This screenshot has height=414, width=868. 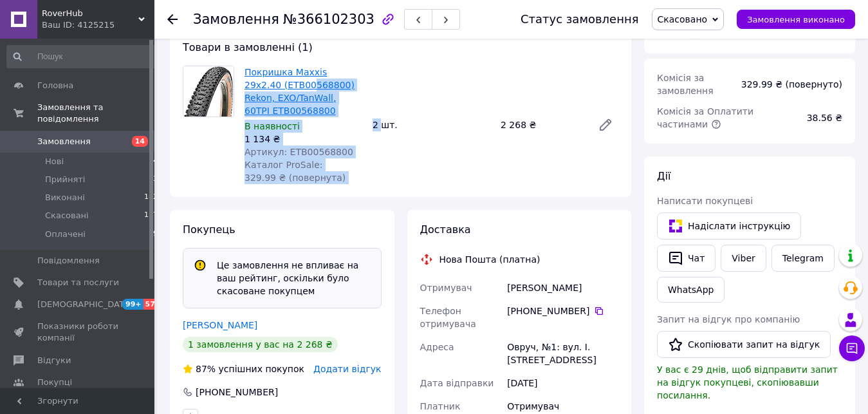 I want to click on span: Телефон отримувача, so click(x=448, y=318).